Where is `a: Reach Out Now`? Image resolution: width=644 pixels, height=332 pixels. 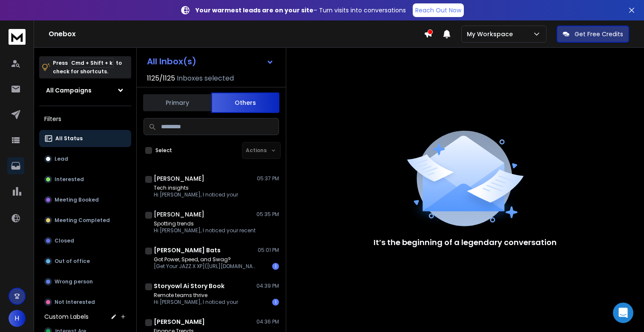 a: Reach Out Now is located at coordinates (438, 10).